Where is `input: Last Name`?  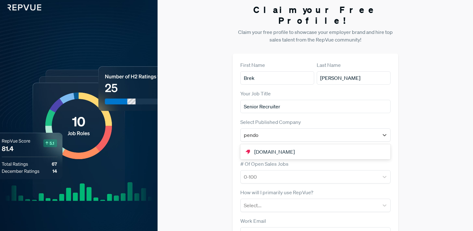 input: Last Name is located at coordinates (353, 78).